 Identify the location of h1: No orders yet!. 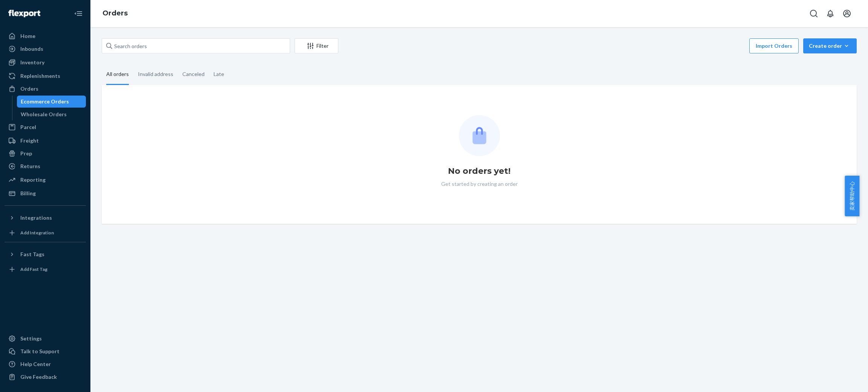
(479, 171).